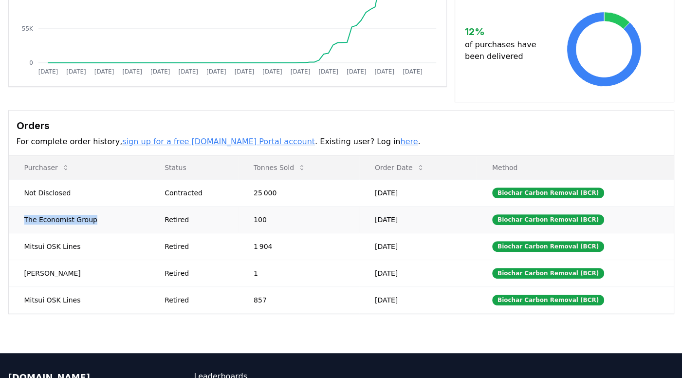  What do you see at coordinates (299, 246) in the screenshot?
I see `td: 1 904` at bounding box center [299, 246].